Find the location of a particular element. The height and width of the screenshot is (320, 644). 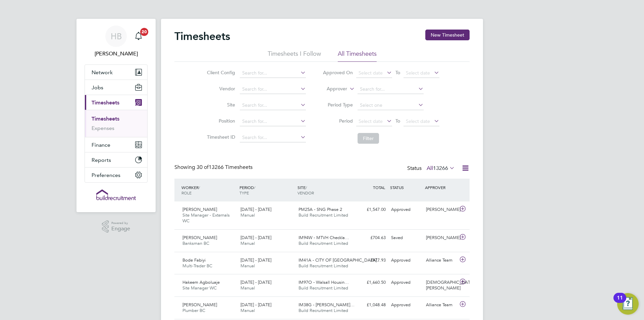

label: Timesheet ID is located at coordinates (220, 137).